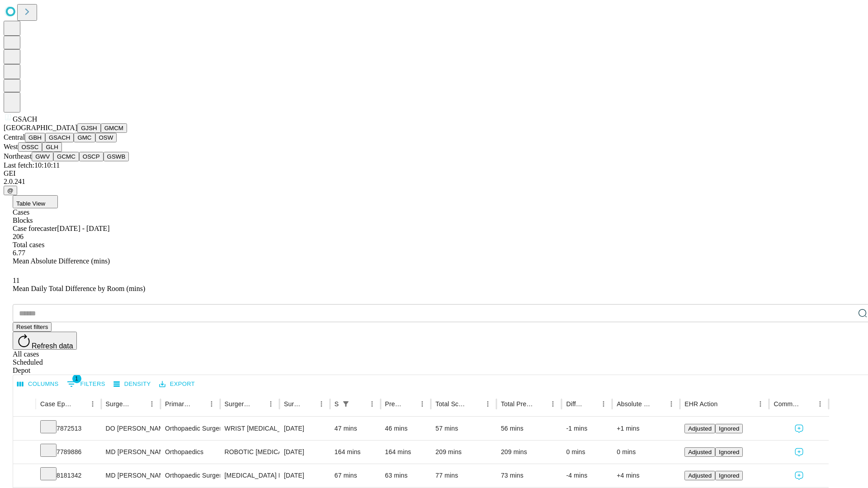 The height and width of the screenshot is (488, 868). I want to click on span: 6.77, so click(19, 253).